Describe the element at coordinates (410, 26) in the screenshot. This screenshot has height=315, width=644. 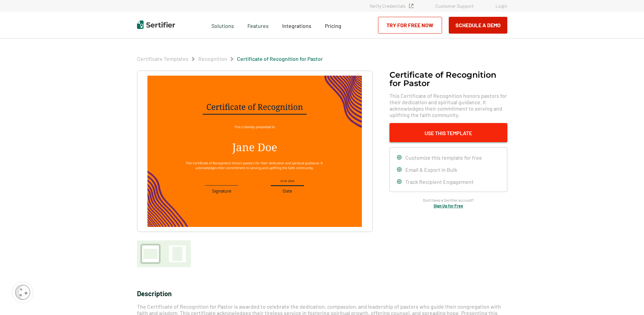
I see `a: Try for Free Now` at that location.